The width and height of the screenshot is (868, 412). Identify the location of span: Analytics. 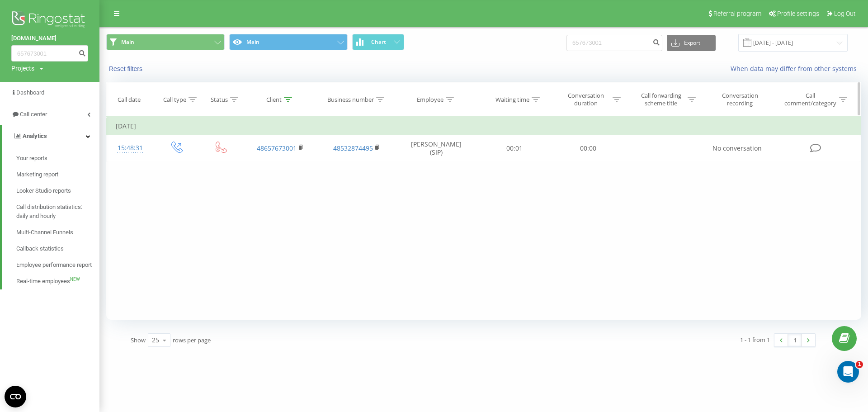
(35, 136).